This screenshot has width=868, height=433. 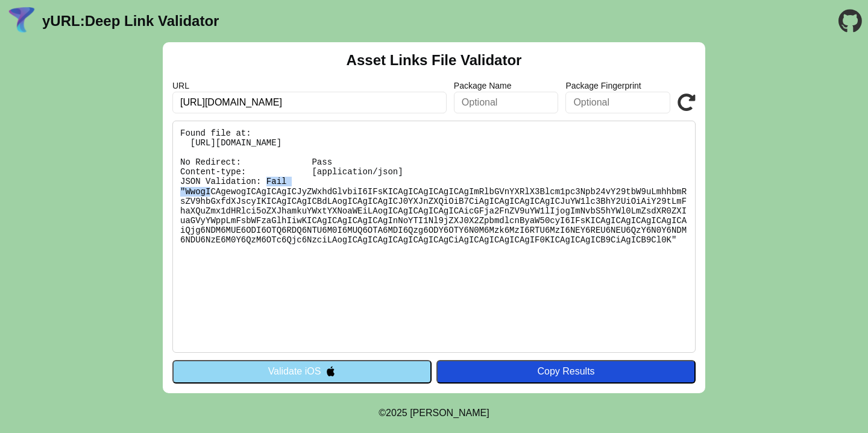 What do you see at coordinates (330, 371) in the screenshot?
I see `img: appleIcon.svg` at bounding box center [330, 371].